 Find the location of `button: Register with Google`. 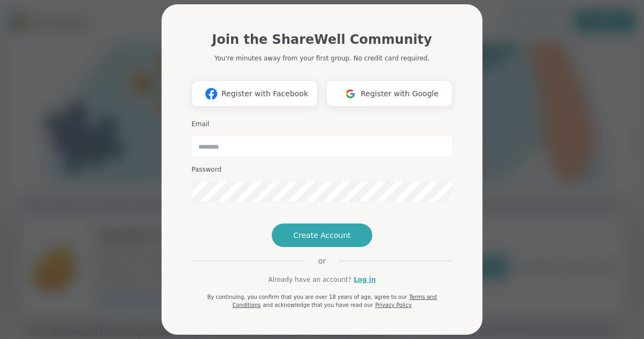

button: Register with Google is located at coordinates (389, 93).